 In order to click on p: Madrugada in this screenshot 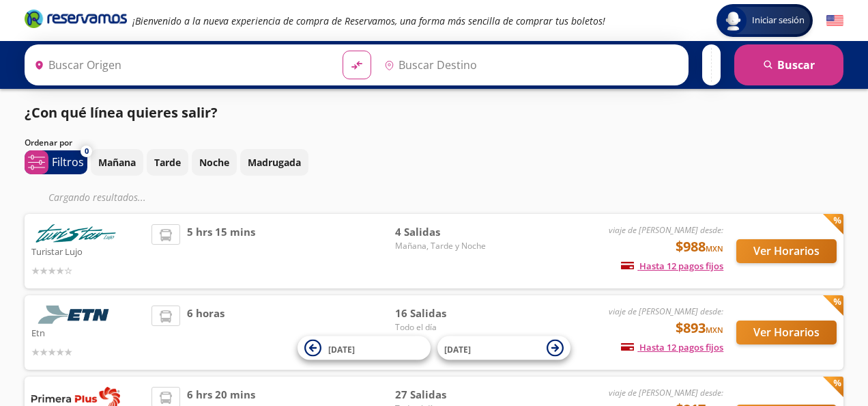, I will do `click(274, 162)`.